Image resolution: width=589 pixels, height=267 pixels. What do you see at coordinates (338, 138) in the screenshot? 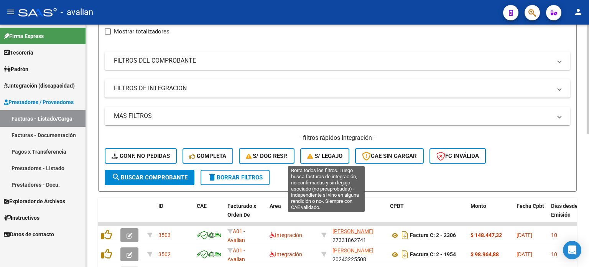
I see `h4: - filtros rápidos Integración -` at bounding box center [338, 138].